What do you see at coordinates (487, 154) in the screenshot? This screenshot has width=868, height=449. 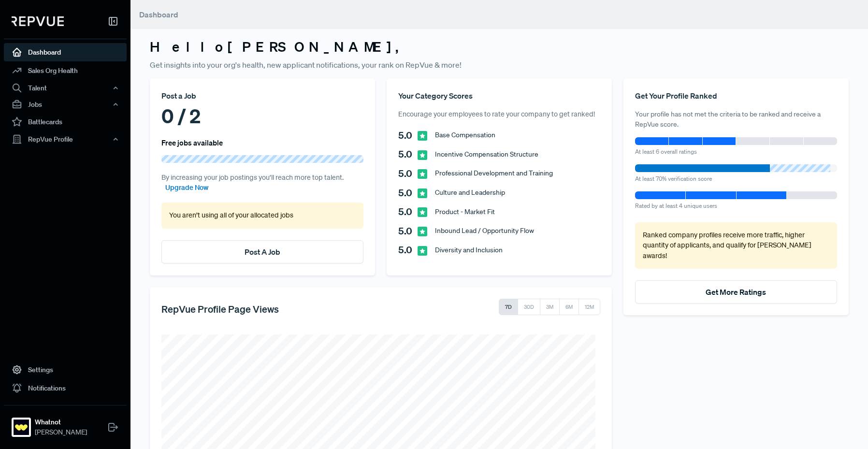 I see `span: Incentive Compensation Structure` at bounding box center [487, 154].